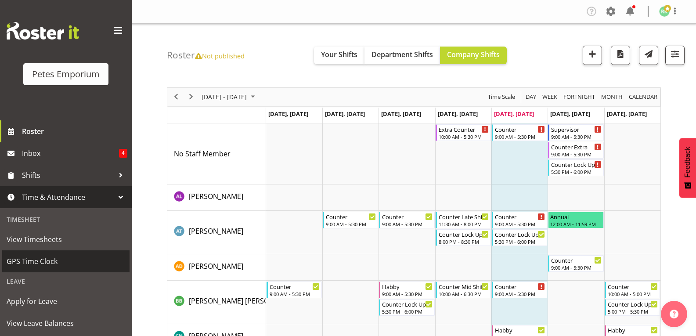 The height and width of the screenshot is (336, 696). I want to click on div: Petes Emporium, so click(66, 74).